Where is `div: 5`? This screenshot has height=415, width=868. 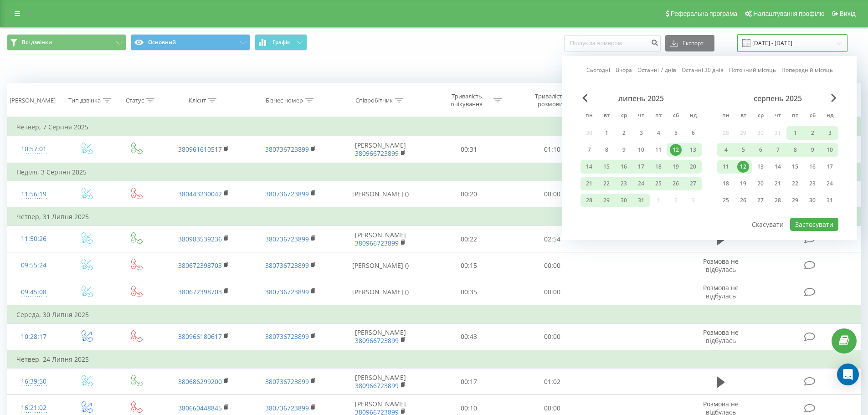 div: 5 is located at coordinates (743, 150).